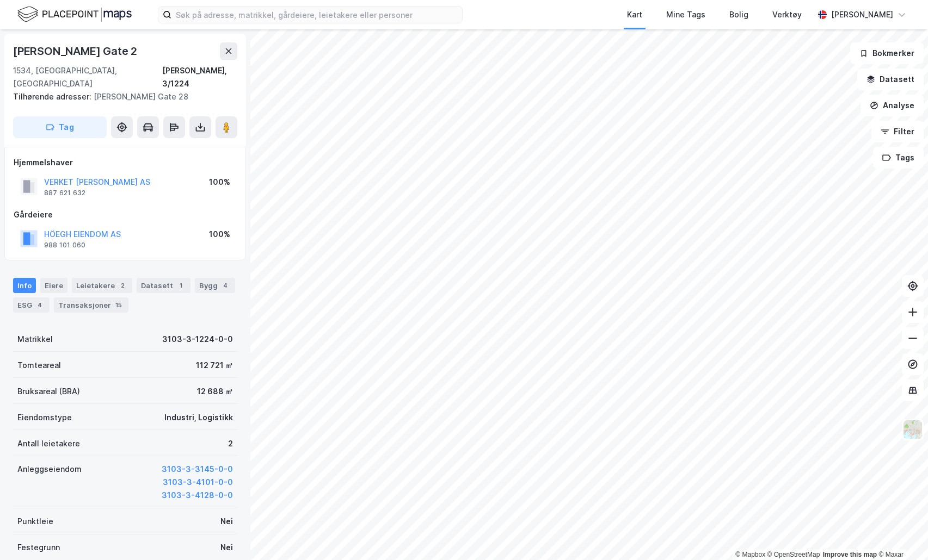 The height and width of the screenshot is (560, 928). What do you see at coordinates (25, 286) in the screenshot?
I see `div: Info` at bounding box center [25, 286].